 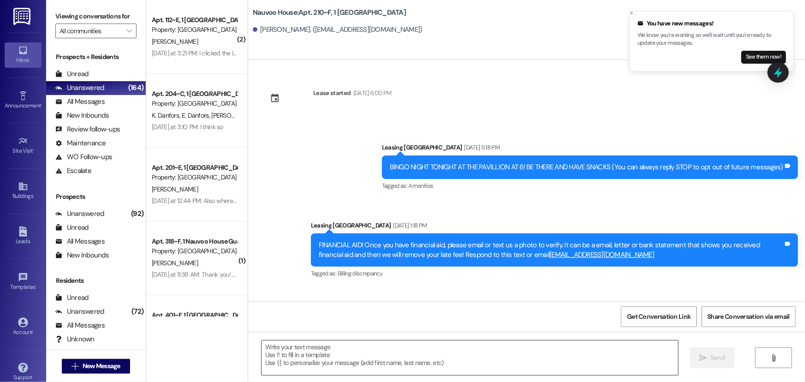 I want to click on span: Amenities, so click(x=421, y=186).